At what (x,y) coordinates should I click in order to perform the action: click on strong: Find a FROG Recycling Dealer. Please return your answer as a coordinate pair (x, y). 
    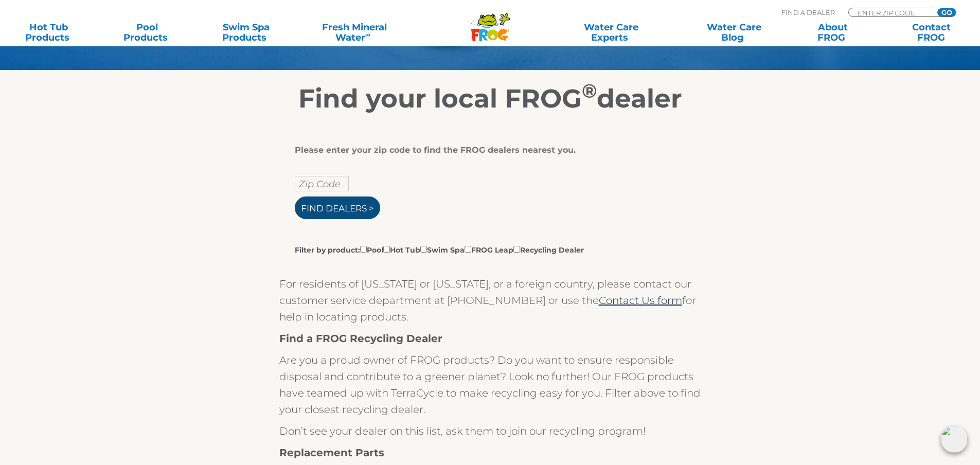
    Looking at the image, I should click on (361, 338).